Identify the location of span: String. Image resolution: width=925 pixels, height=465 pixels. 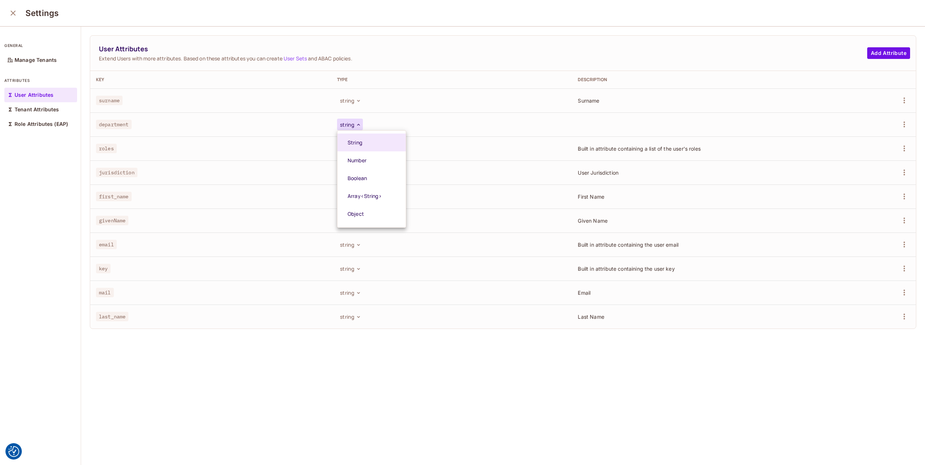
(376, 142).